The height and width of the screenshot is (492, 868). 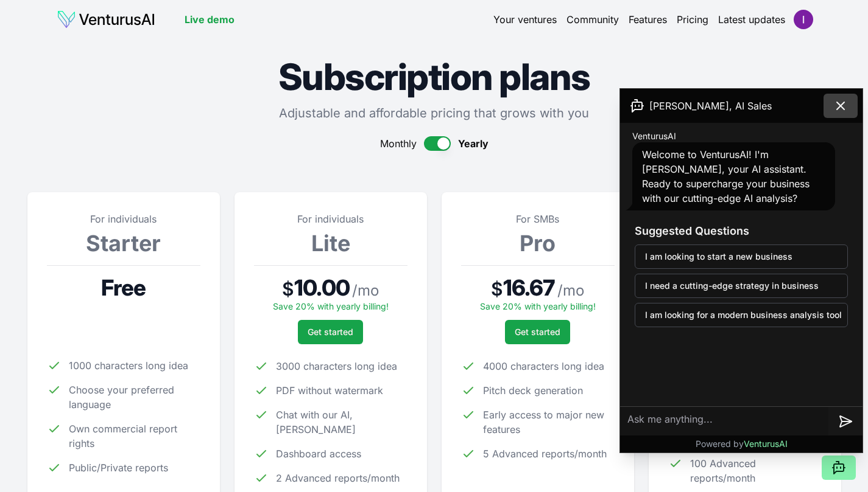 What do you see at coordinates (741, 286) in the screenshot?
I see `button: I need a cutting-edge strategy in business` at bounding box center [741, 286].